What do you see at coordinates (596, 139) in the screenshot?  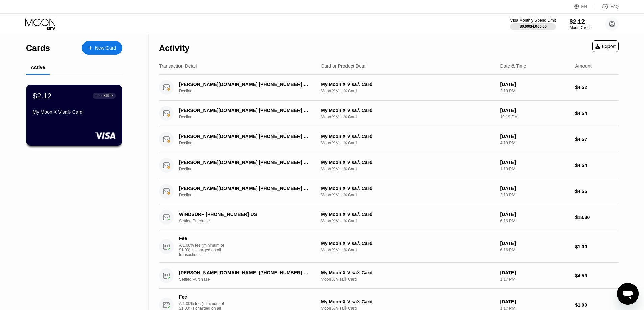 I see `div: $4.57` at bounding box center [596, 139].